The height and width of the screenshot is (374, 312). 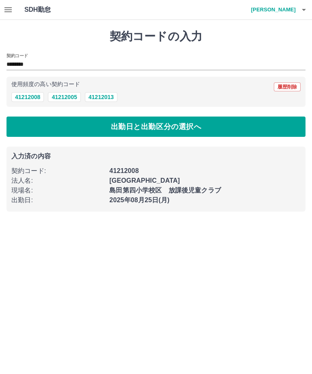 I want to click on button: 41212005, so click(x=64, y=97).